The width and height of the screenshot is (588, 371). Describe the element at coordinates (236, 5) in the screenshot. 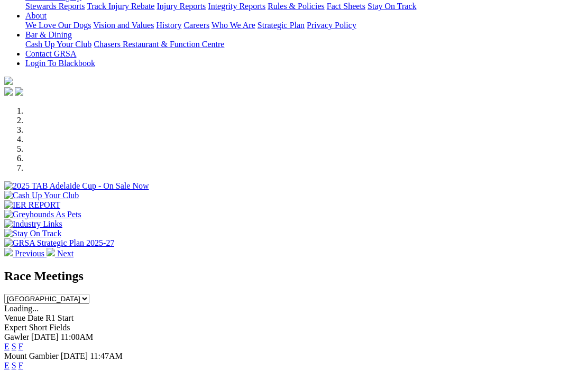

I see `a: Integrity Reports` at that location.